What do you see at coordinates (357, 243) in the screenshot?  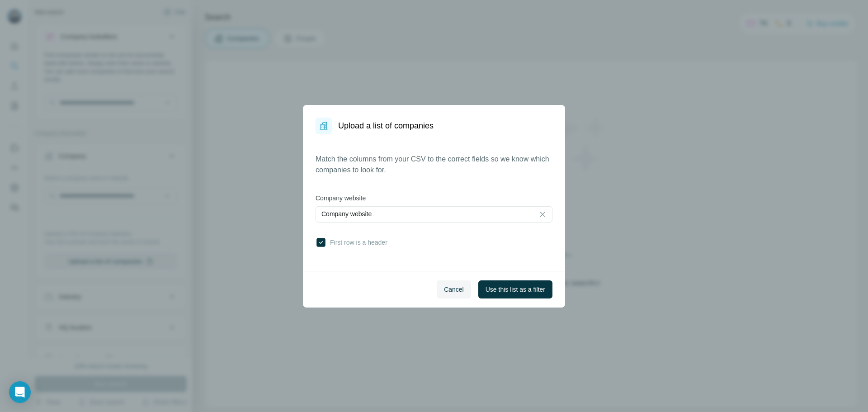 I see `span: First row is a header` at bounding box center [357, 243].